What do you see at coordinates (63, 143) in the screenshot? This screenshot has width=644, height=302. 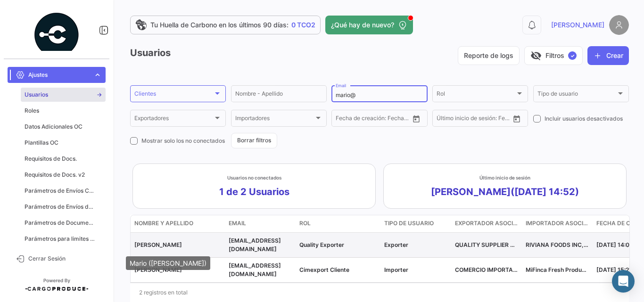 I see `a: Plantillas OC` at bounding box center [63, 143].